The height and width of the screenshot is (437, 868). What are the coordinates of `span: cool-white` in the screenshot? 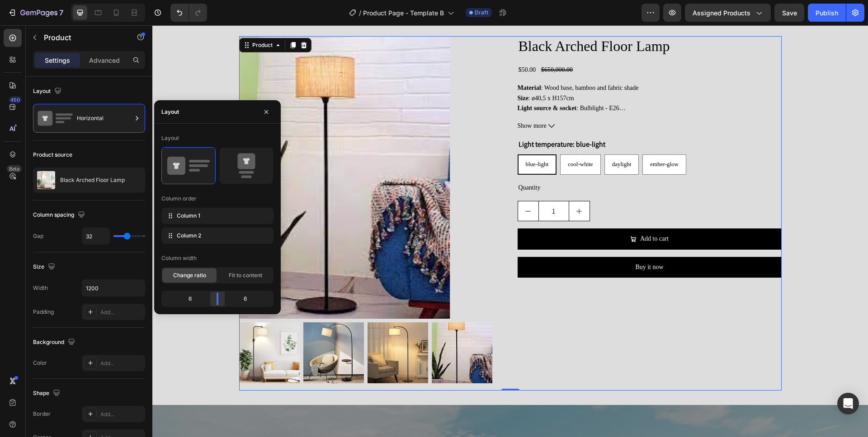 It's located at (428, 138).